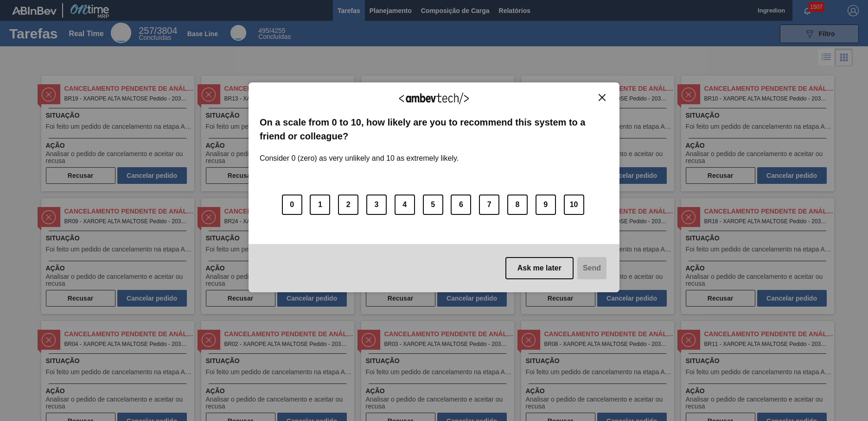 This screenshot has height=421, width=868. Describe the element at coordinates (292, 205) in the screenshot. I see `button: 0` at that location.